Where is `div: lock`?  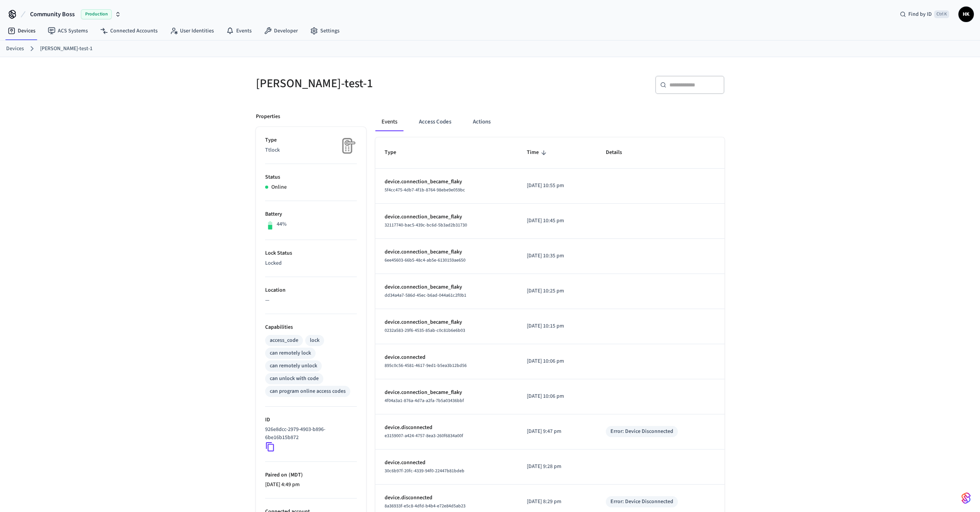 div: lock is located at coordinates (315, 341).